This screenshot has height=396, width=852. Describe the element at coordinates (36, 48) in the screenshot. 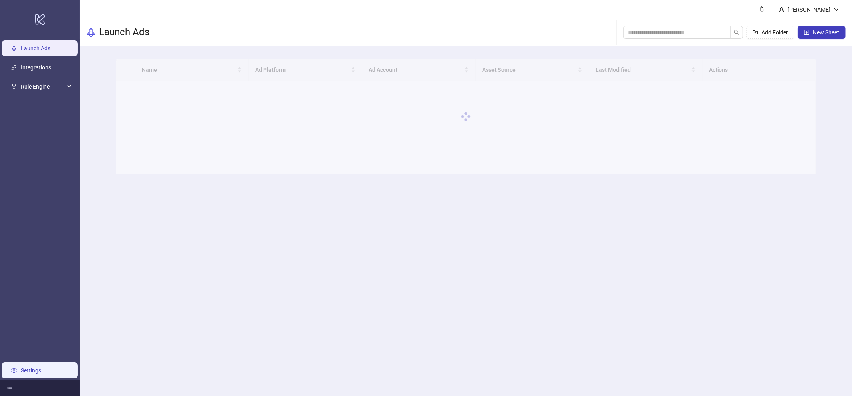

I see `a: Launch Ads` at that location.